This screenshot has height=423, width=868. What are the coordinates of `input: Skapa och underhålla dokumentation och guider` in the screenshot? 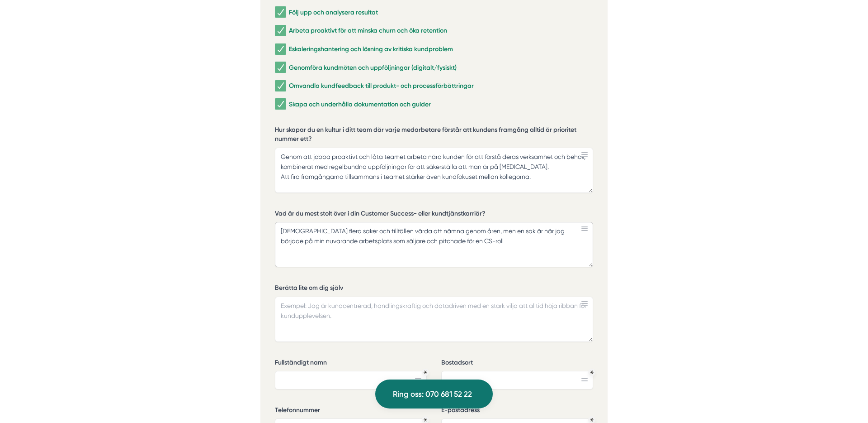 It's located at (280, 105).